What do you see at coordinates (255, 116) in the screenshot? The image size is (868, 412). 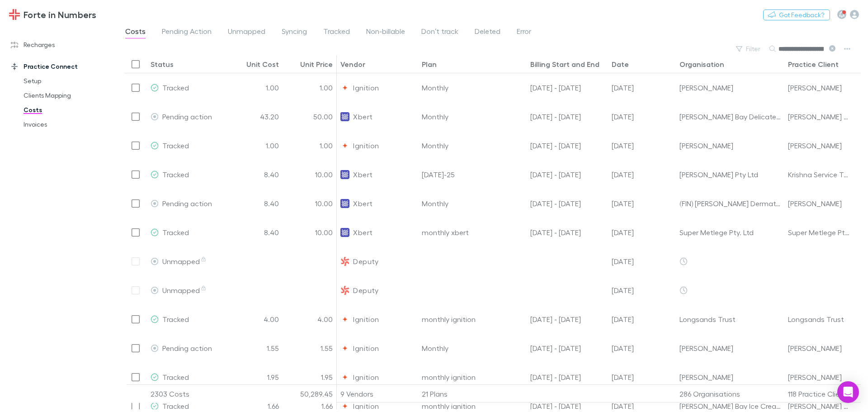 I see `div: 43.20` at bounding box center [255, 116].